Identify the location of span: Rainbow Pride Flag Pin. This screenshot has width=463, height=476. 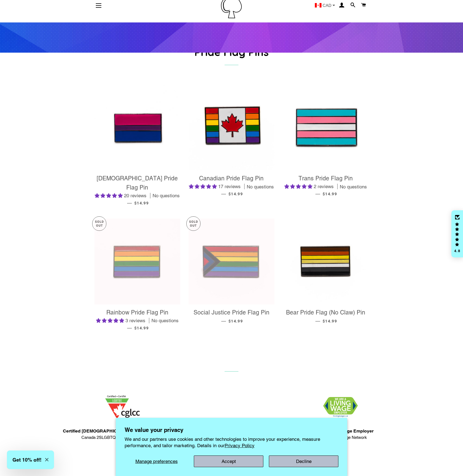
(137, 312).